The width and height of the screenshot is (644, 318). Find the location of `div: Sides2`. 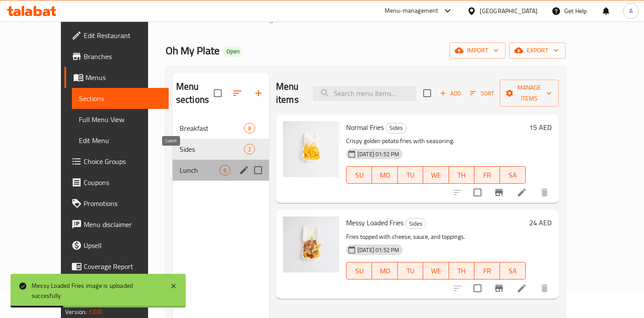

div: Sides2 is located at coordinates (221, 149).